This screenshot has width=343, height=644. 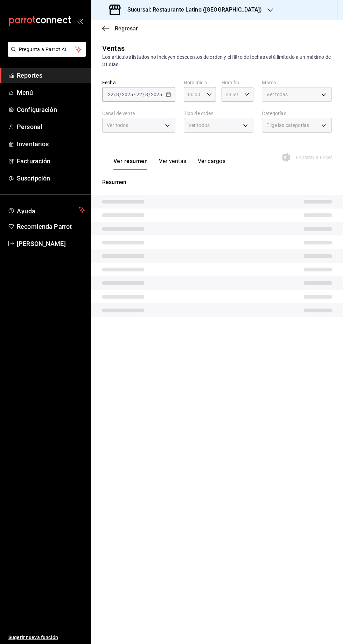 I want to click on button: Ver resumen, so click(x=130, y=164).